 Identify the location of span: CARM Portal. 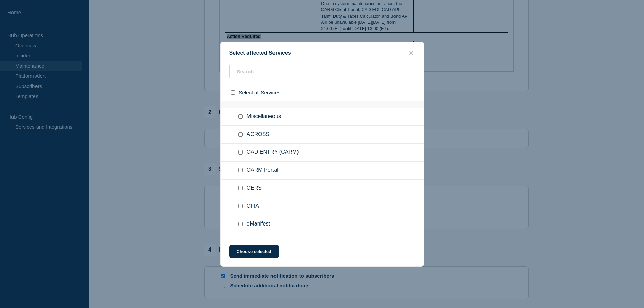
(263, 171).